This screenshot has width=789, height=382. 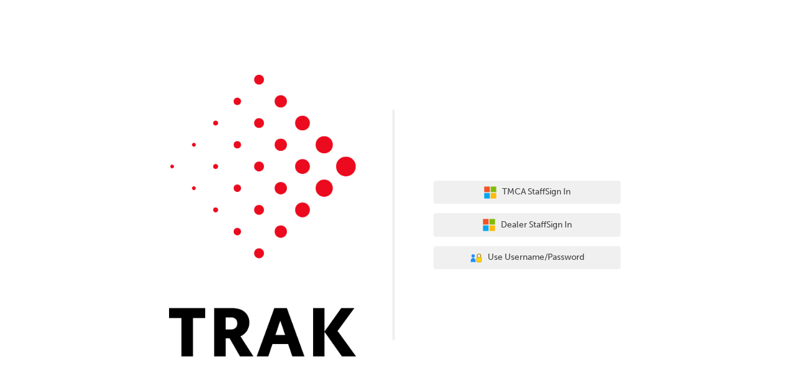 What do you see at coordinates (262, 216) in the screenshot?
I see `img: Trak` at bounding box center [262, 216].